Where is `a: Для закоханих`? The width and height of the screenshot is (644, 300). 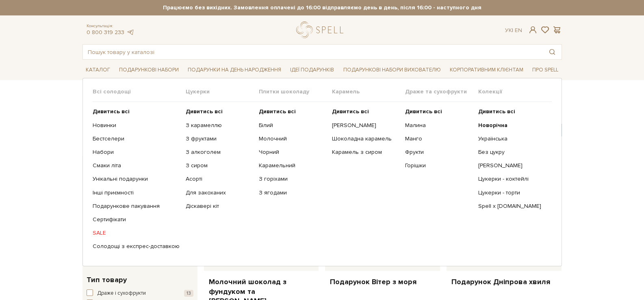 a: Для закоханих is located at coordinates (219, 192).